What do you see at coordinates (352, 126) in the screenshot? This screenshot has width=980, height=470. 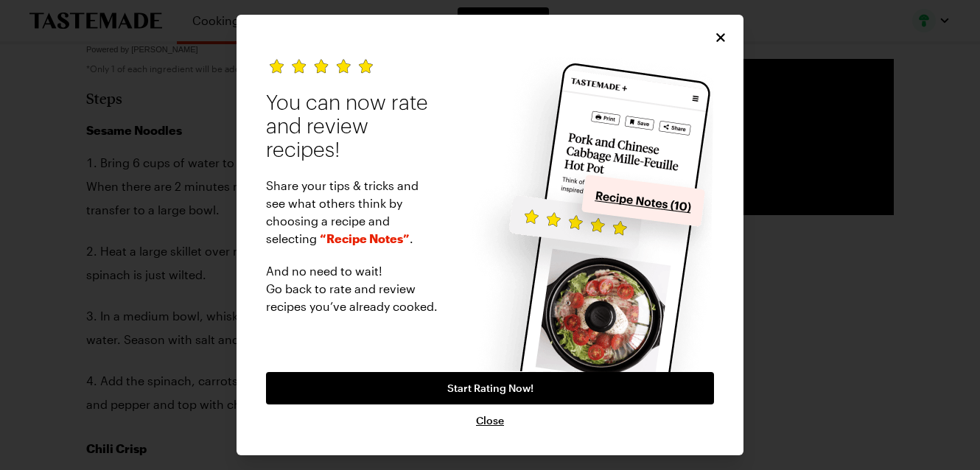 I see `h2: You can now rate and review recipes!` at bounding box center [352, 126].